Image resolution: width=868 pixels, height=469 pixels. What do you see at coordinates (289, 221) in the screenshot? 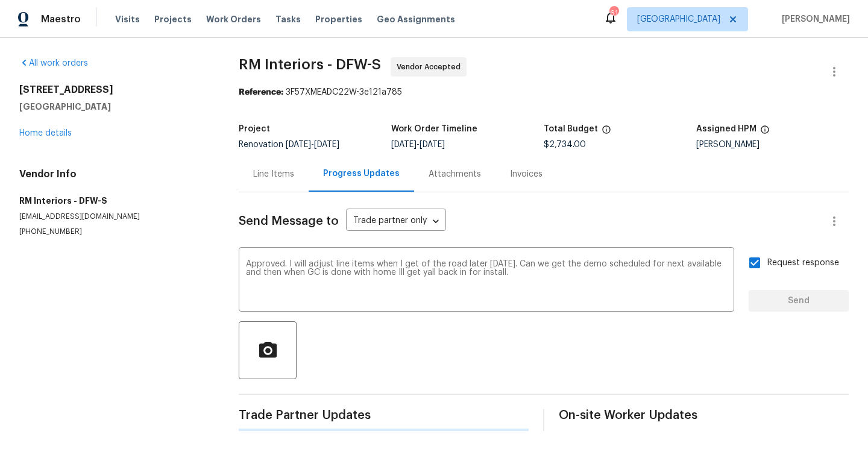
I see `span: Send Message to` at bounding box center [289, 221].